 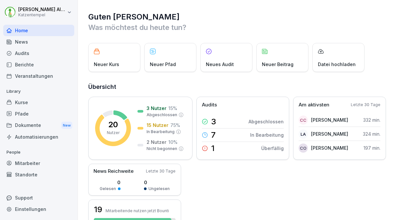 What do you see at coordinates (220, 64) in the screenshot?
I see `p: Neues Audit` at bounding box center [220, 64].